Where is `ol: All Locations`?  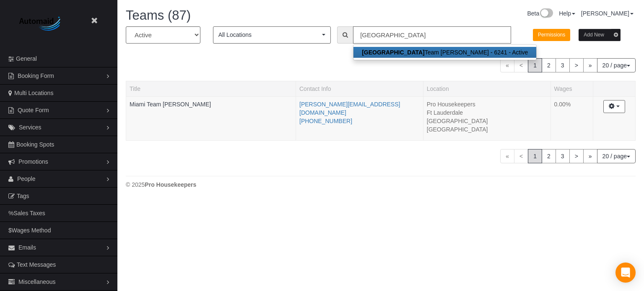 ol: All Locations is located at coordinates (272, 35).